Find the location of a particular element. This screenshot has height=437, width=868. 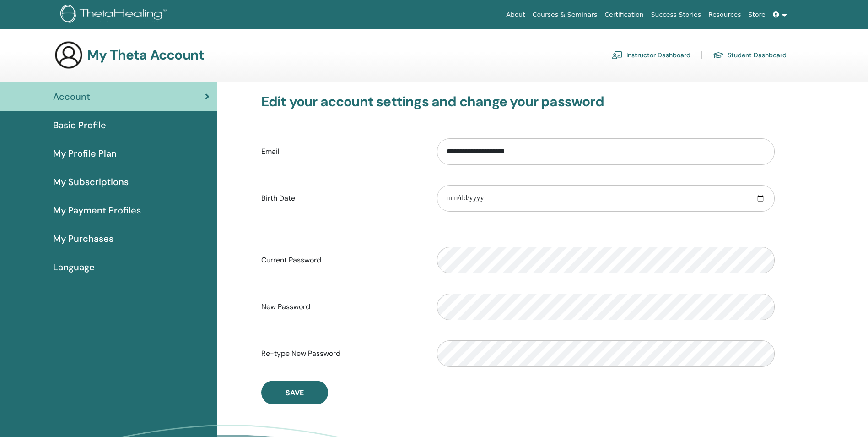

button: Save is located at coordinates (295, 393).